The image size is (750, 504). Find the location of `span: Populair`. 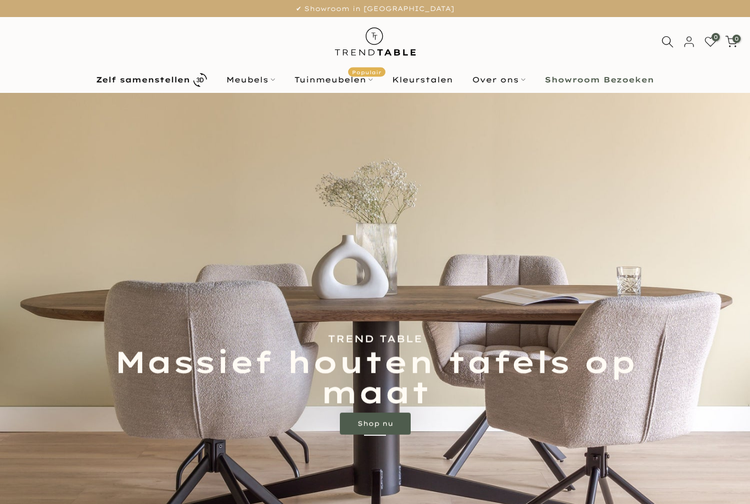

span: Populair is located at coordinates (367, 72).